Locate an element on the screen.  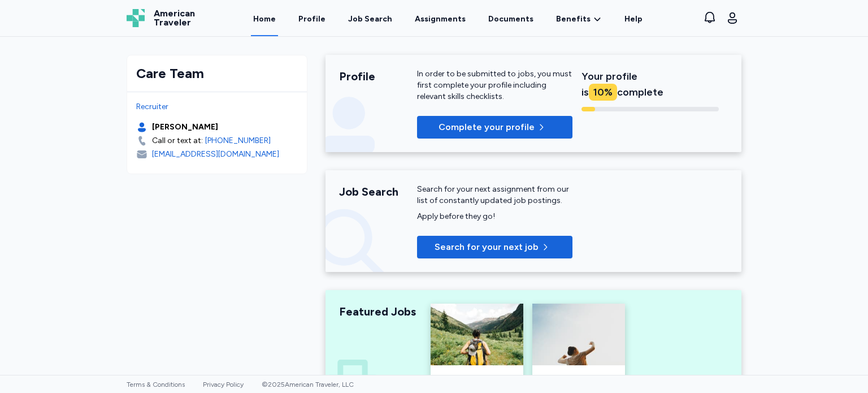
p: In order to be submitted to jobs, you must first complete your profile including relevant skills ... is located at coordinates (495, 85).